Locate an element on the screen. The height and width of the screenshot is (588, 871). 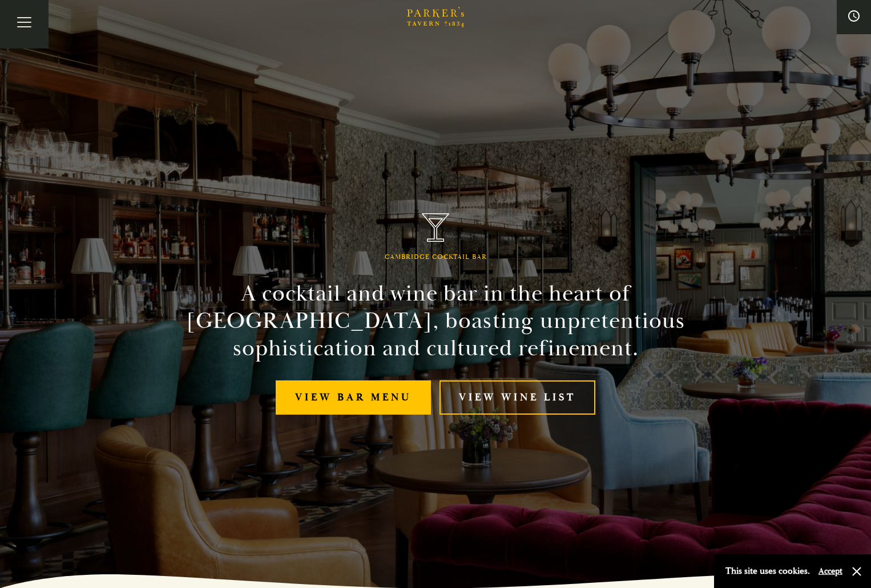
button: Accept is located at coordinates (830, 571).